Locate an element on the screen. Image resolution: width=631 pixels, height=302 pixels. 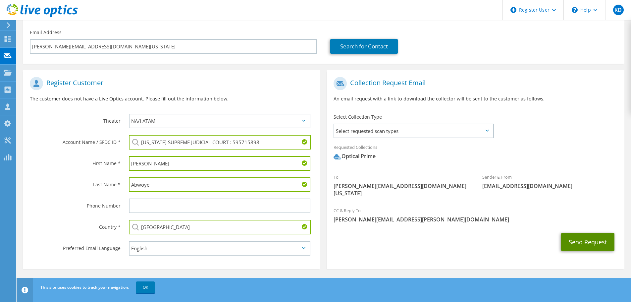
label: Select Collection Type is located at coordinates (358, 117).